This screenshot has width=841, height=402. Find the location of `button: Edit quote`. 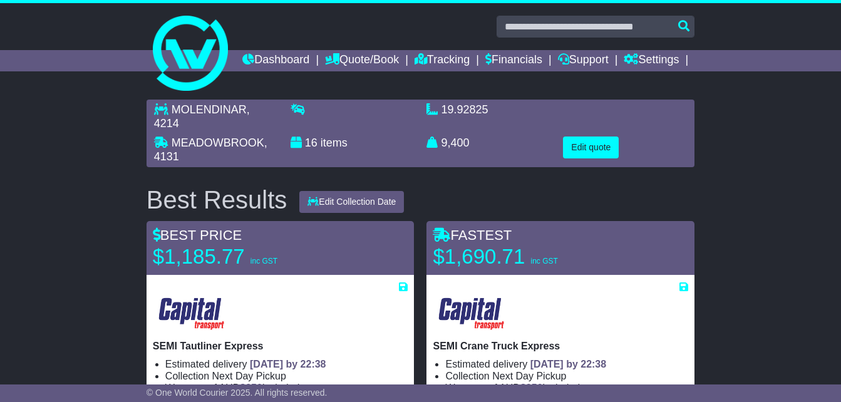

button: Edit quote is located at coordinates (591, 147).